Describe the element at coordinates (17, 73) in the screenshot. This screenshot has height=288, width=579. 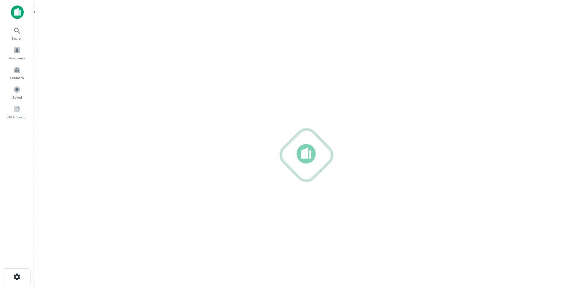
I see `div: Contacts` at that location.